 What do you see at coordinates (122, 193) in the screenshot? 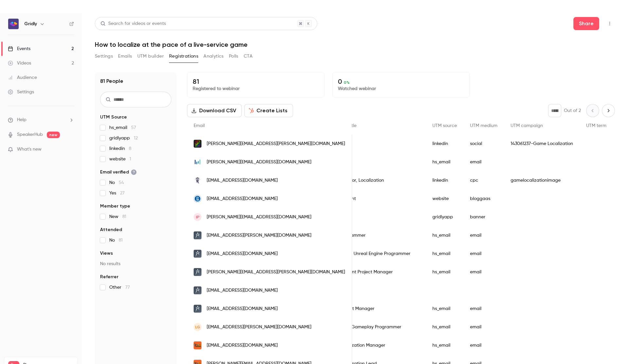
I see `span: 27` at bounding box center [122, 193].